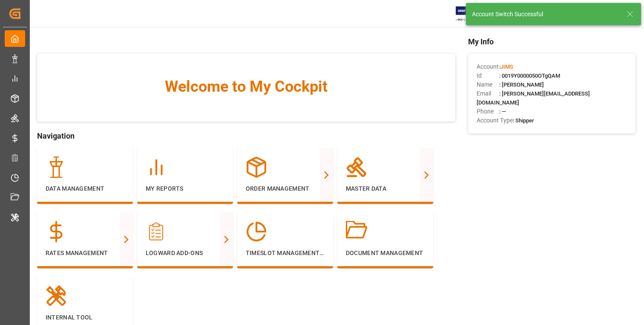 This screenshot has width=644, height=325. Describe the element at coordinates (185, 189) in the screenshot. I see `p: My Reports` at that location.